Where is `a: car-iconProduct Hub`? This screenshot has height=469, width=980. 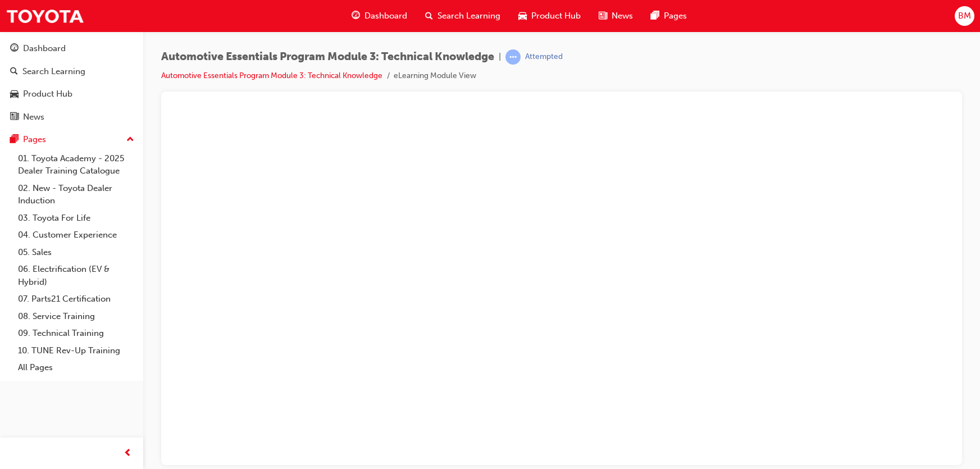 a: car-iconProduct Hub is located at coordinates (549, 16).